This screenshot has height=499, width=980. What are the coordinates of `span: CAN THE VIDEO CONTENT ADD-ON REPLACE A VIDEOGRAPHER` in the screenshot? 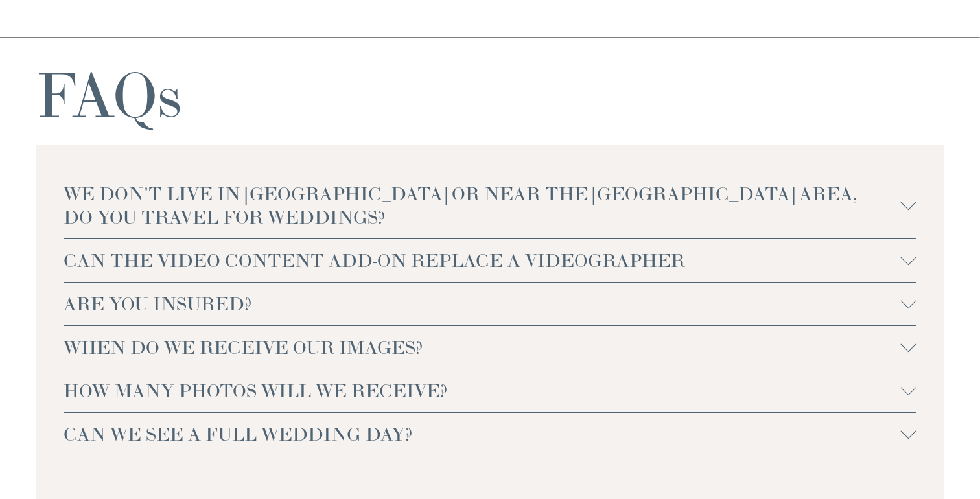 It's located at (482, 261).